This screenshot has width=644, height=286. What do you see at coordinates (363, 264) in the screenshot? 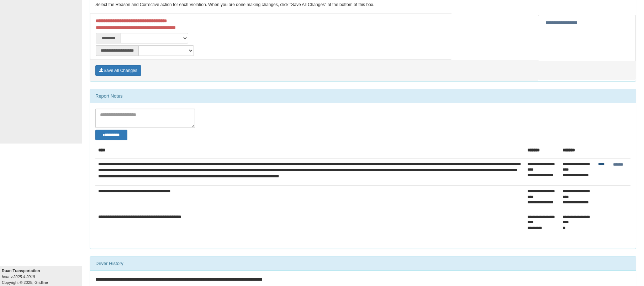
I see `div: Driver History` at bounding box center [363, 264].